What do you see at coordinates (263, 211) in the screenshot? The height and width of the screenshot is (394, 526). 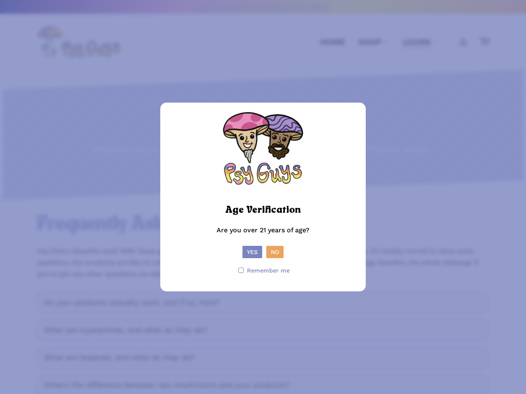 I see `h2: Age Verification` at bounding box center [263, 211].